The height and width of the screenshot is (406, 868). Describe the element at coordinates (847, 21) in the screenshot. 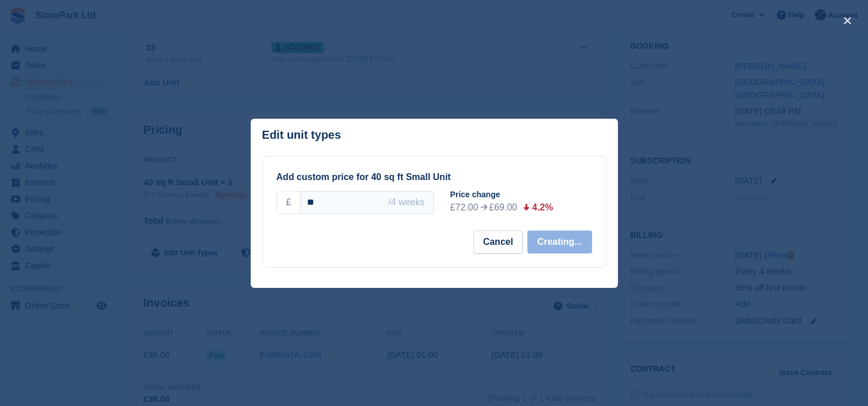

I see `button: close` at that location.